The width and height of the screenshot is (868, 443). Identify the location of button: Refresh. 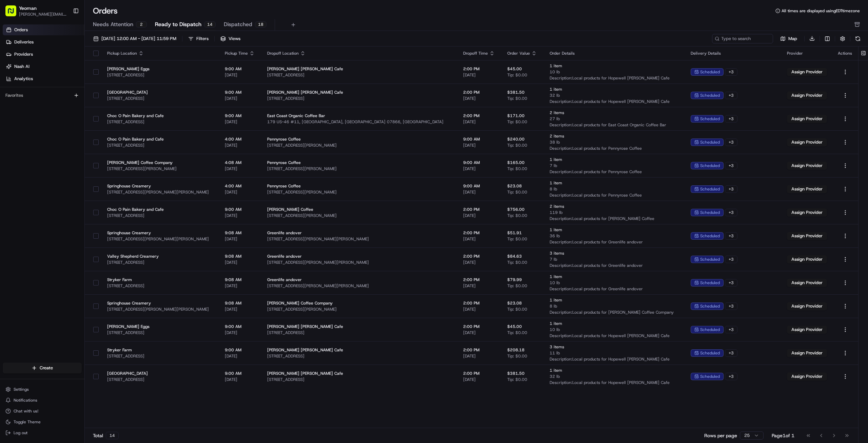
(858, 39).